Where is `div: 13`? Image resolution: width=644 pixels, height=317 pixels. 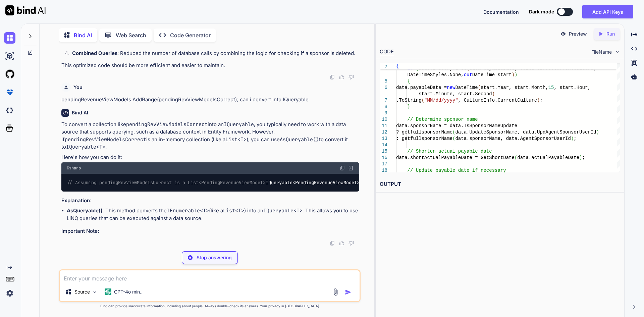
div: 13 is located at coordinates (383, 138).